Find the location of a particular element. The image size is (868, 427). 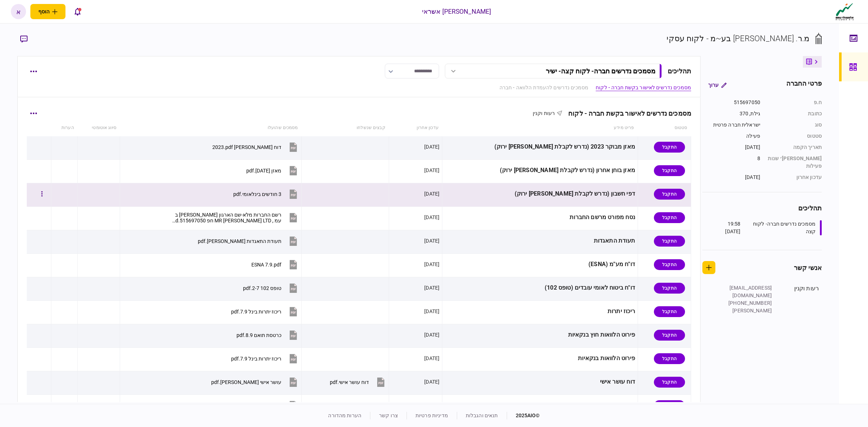

div: עדכון אחרון is located at coordinates (794, 178).